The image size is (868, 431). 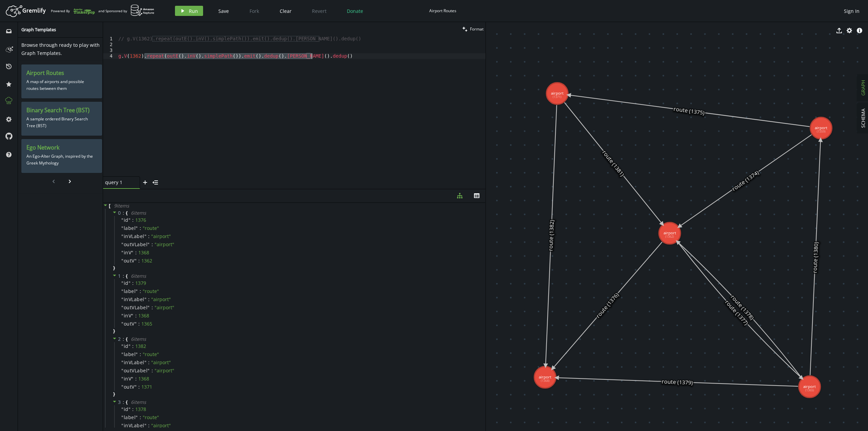 What do you see at coordinates (147, 387) in the screenshot?
I see `div: 1371` at bounding box center [147, 387].